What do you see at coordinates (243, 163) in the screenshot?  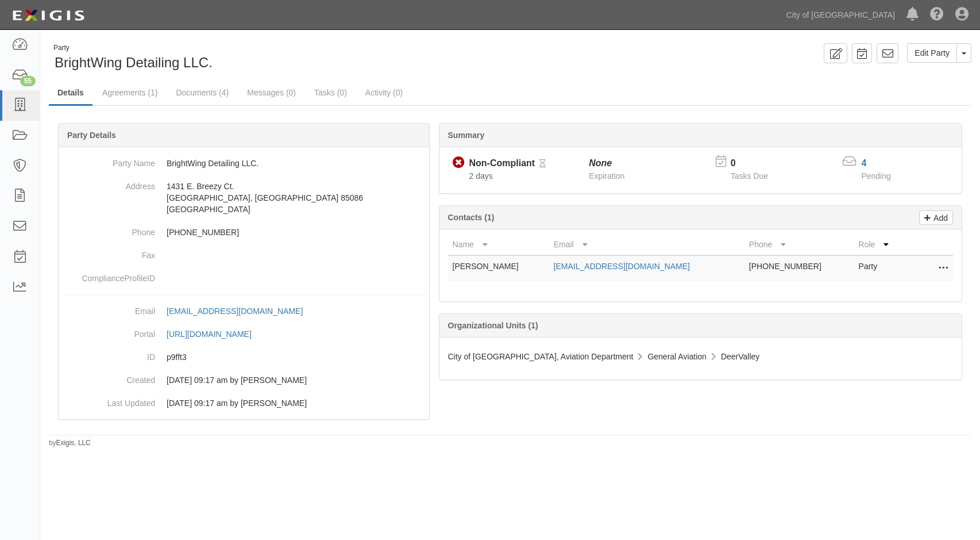 I see `dd: BrightWing Detailing LLC.` at bounding box center [243, 163].